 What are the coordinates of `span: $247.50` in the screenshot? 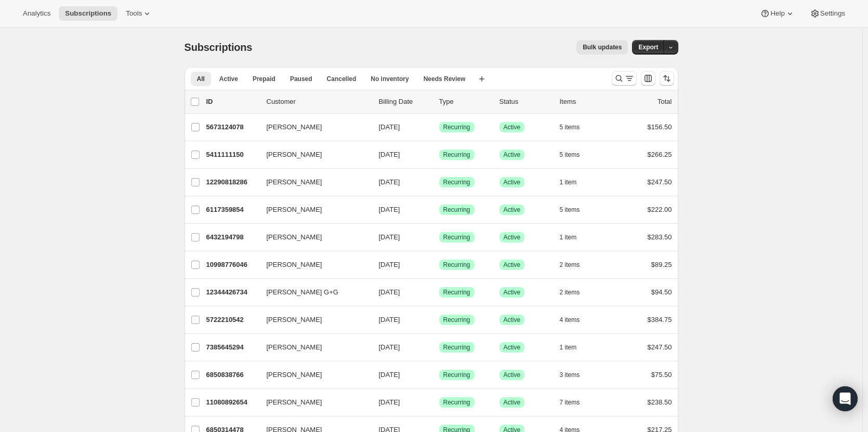 It's located at (660, 182).